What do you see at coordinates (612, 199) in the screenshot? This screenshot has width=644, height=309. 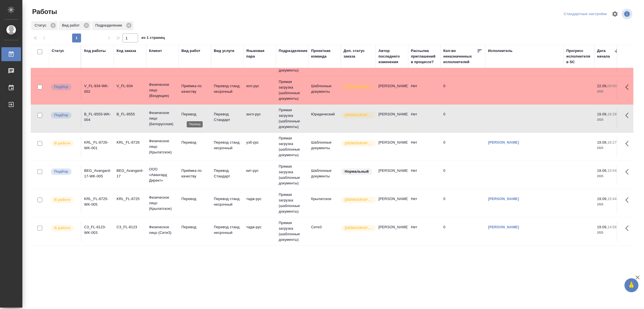 I see `p: 15:44` at bounding box center [612, 199].